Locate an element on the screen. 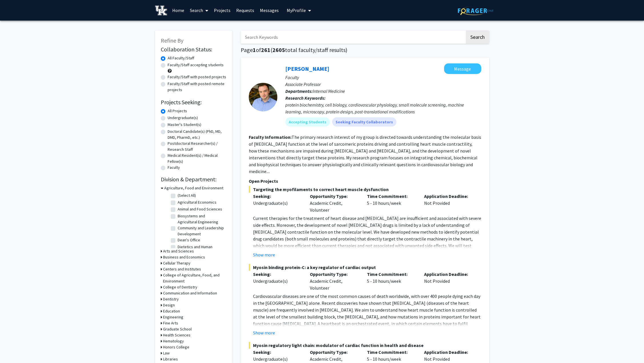 This screenshot has height=363, width=644. h3: Communication and Information is located at coordinates (190, 293).